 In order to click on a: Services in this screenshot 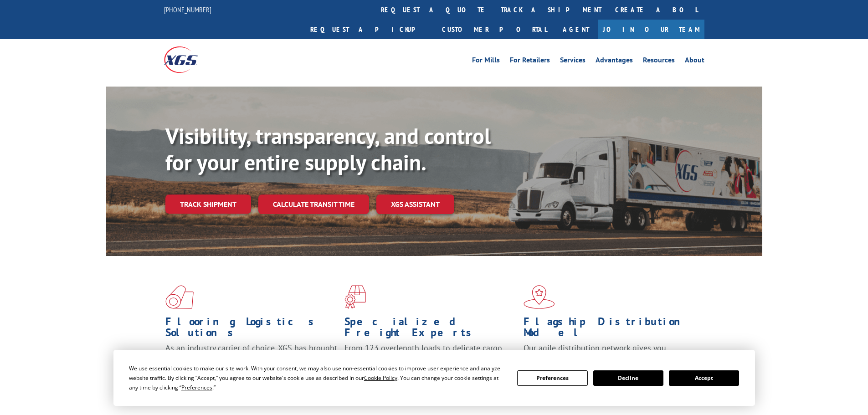, I will do `click(573, 61)`.